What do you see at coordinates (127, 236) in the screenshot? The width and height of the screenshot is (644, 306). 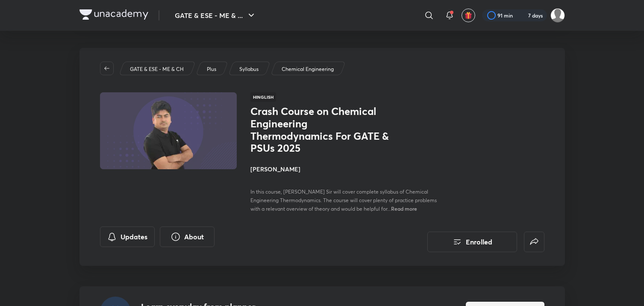 I see `button: Updates` at bounding box center [127, 236].